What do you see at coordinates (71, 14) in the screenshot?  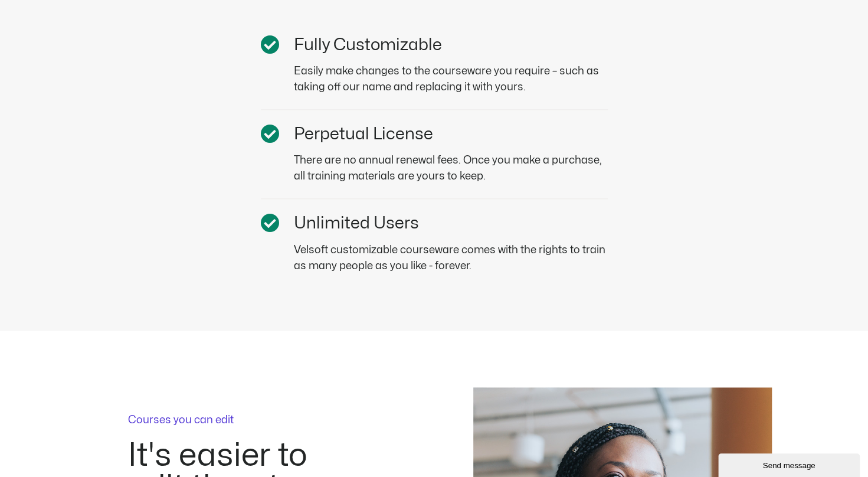 I see `div: Send message` at bounding box center [71, 14].